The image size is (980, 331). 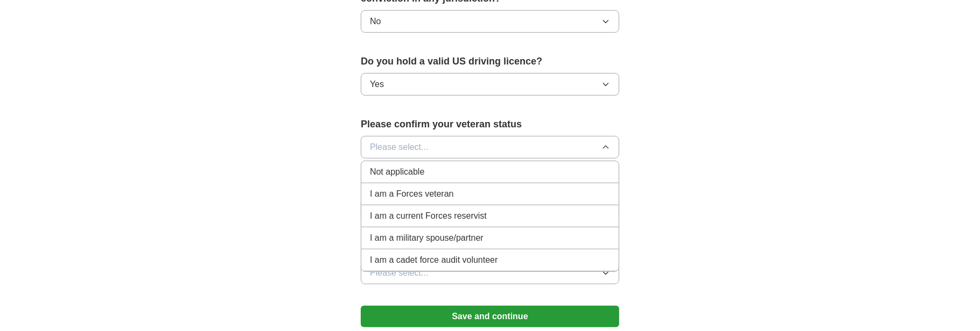 What do you see at coordinates (397, 172) in the screenshot?
I see `span: Not applicable` at bounding box center [397, 172].